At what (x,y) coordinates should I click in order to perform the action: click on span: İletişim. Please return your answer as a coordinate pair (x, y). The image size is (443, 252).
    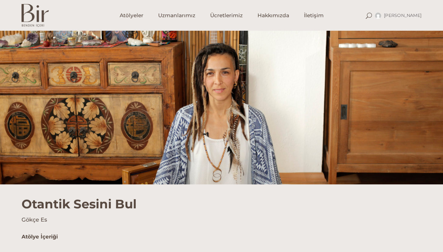
    Looking at the image, I should click on (314, 15).